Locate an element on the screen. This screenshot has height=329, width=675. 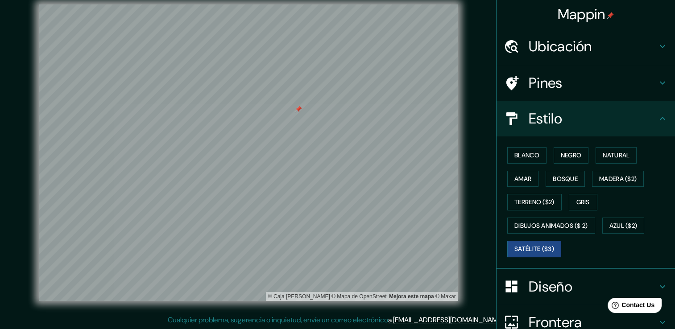
p: Cualquier problema, sugerencia o inquietud, envíe un correo electrónico . is located at coordinates (336, 321).